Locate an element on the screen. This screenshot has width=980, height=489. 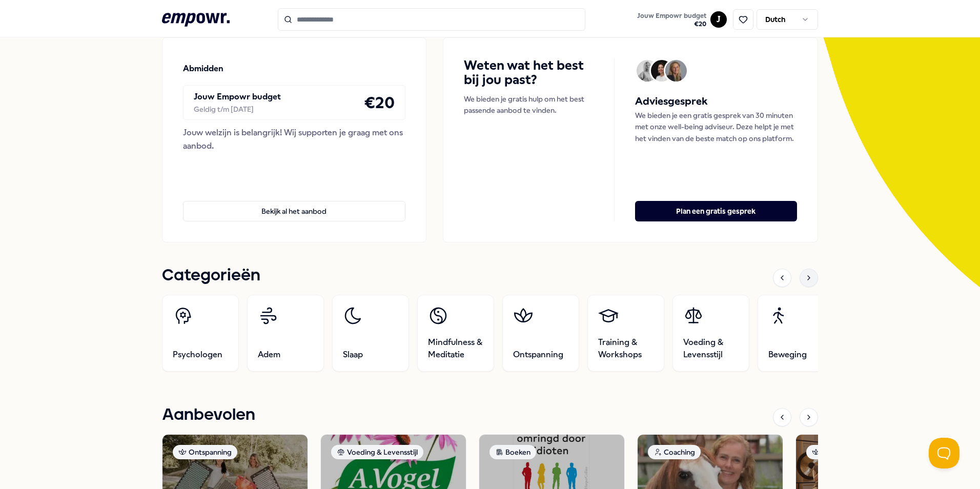
a: Adem is located at coordinates (285, 333).